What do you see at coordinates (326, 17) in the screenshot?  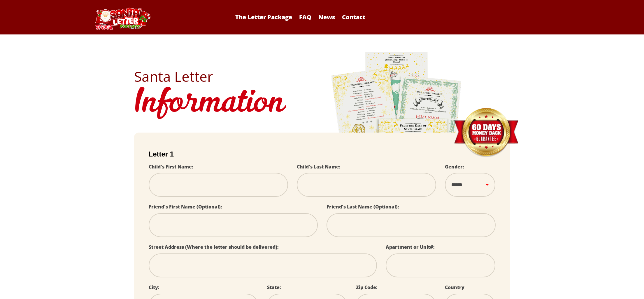 I see `a: News` at bounding box center [326, 17].